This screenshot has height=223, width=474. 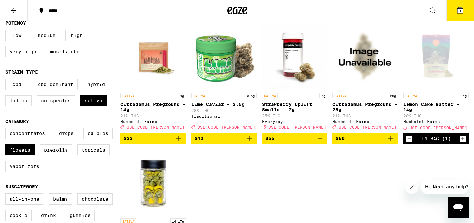 What do you see at coordinates (295, 121) in the screenshot?
I see `div: Everyday` at bounding box center [295, 121].